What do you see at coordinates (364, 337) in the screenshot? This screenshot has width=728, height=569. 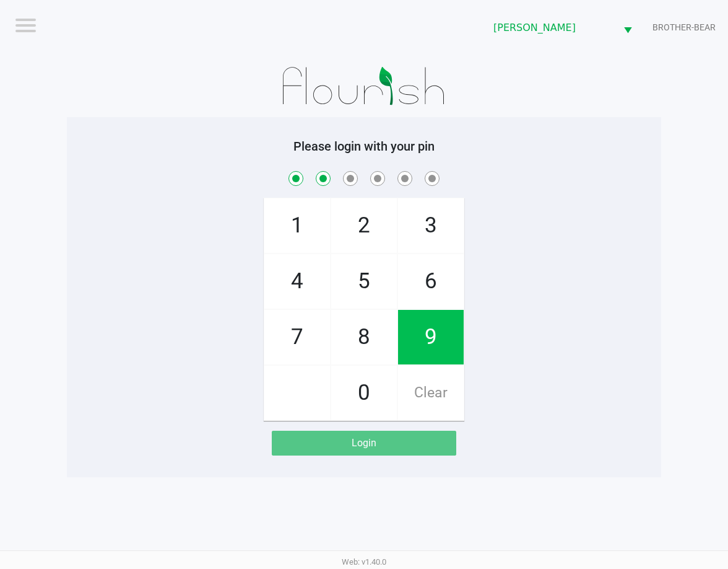 I see `span: 8` at bounding box center [364, 337].